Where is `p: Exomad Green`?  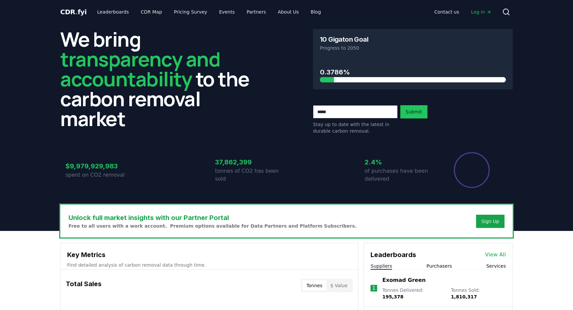 p: Exomad Green is located at coordinates (404, 280).